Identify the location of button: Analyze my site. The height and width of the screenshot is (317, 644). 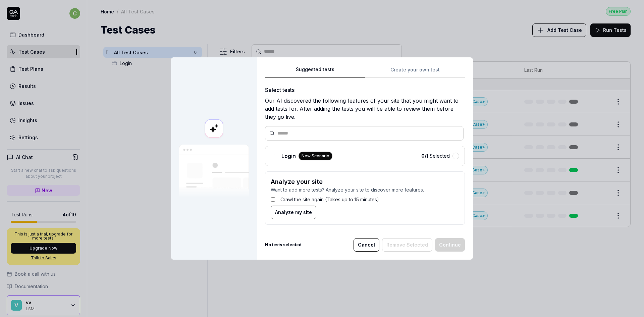
(293, 212).